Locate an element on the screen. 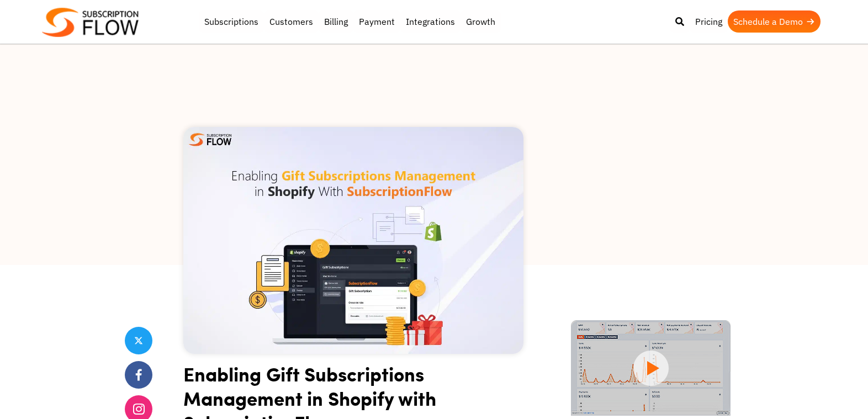 The image size is (868, 419). a: Pricing is located at coordinates (709, 21).